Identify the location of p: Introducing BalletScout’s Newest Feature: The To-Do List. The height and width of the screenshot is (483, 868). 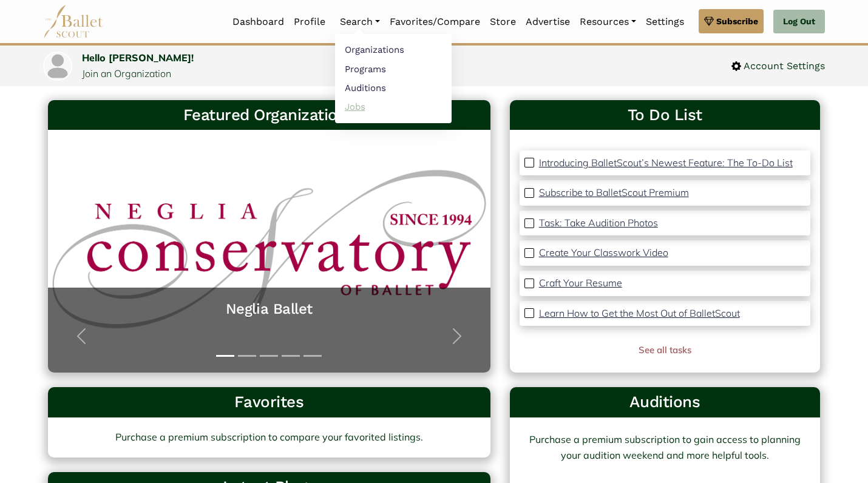
(666, 162).